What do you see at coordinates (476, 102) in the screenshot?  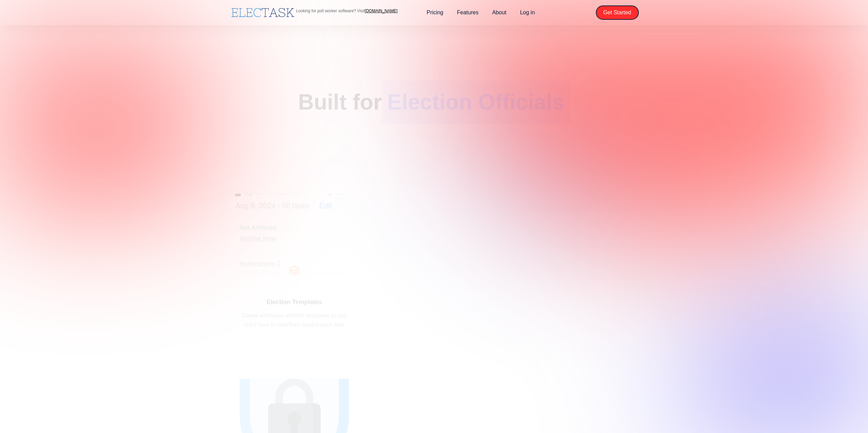 I see `span: Election Officials` at bounding box center [476, 102].